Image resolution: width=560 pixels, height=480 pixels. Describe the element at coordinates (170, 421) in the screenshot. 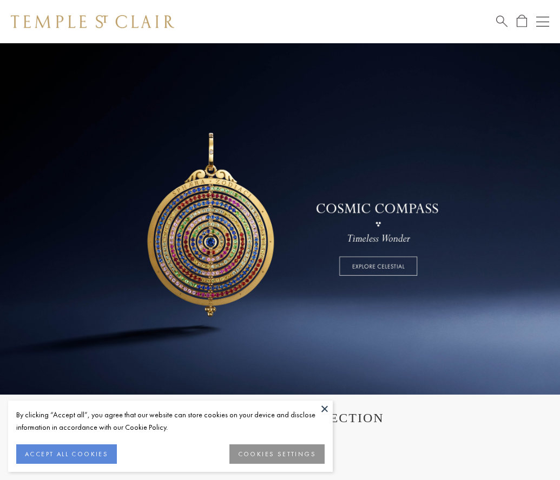

I see `div: By clicking “Accept all”, you agree that our website can store cookies on your device and disclos...` at that location.